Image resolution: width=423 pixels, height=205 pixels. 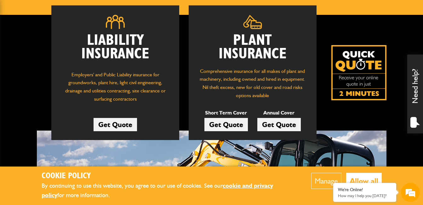 What do you see at coordinates (111, 11) in the screenshot?
I see `div: Minimize live chat window` at bounding box center [111, 11].